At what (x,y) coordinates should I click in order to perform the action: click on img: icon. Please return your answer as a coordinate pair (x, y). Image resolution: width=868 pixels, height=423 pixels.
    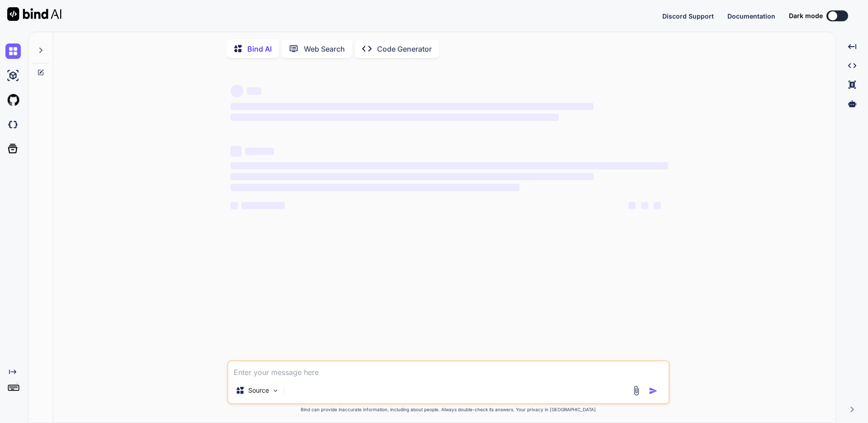
    Looking at the image, I should click on (653, 391).